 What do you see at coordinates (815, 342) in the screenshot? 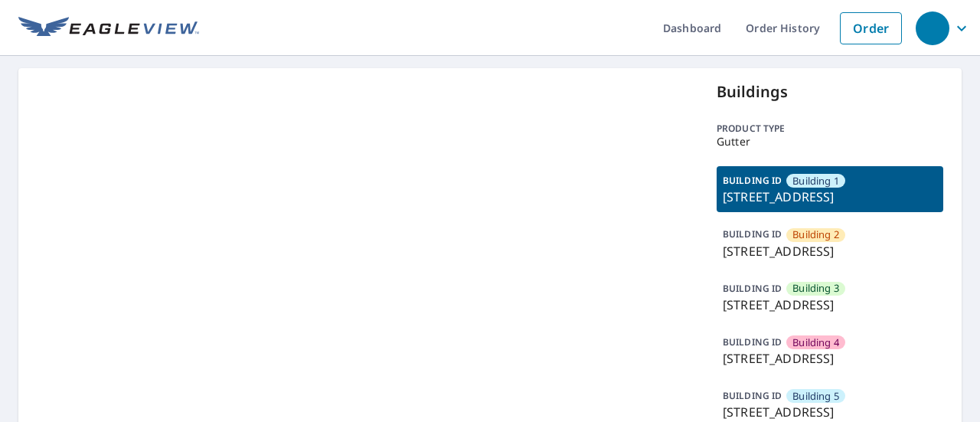
I see `span: Building 4` at bounding box center [815, 342].